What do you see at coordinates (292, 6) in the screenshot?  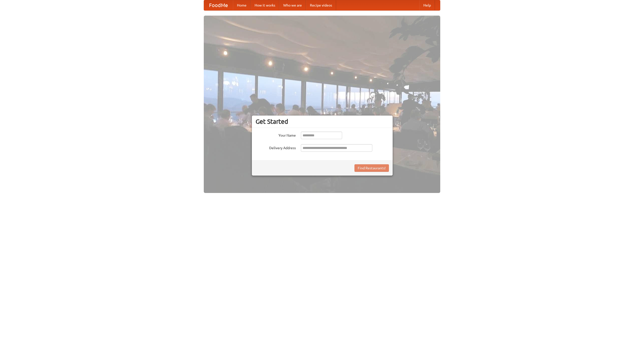 I see `a: Who we are` at bounding box center [292, 6].